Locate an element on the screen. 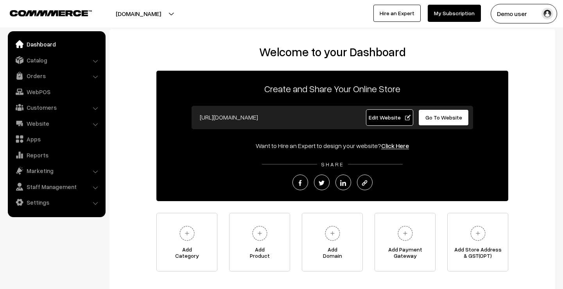 The image size is (563, 289). a: WebPOS is located at coordinates (56, 92).